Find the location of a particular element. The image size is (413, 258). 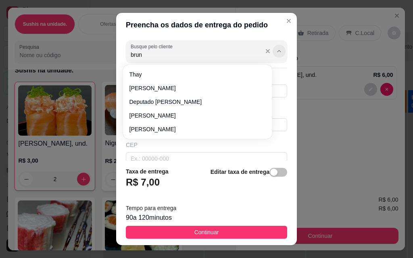

span: Thay is located at coordinates (193, 75).